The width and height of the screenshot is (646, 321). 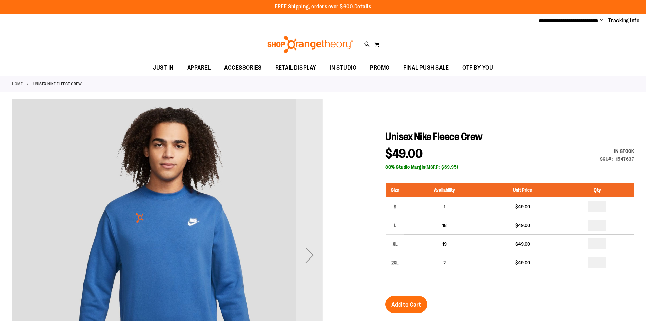 I want to click on th: Unit Price, so click(x=522, y=190).